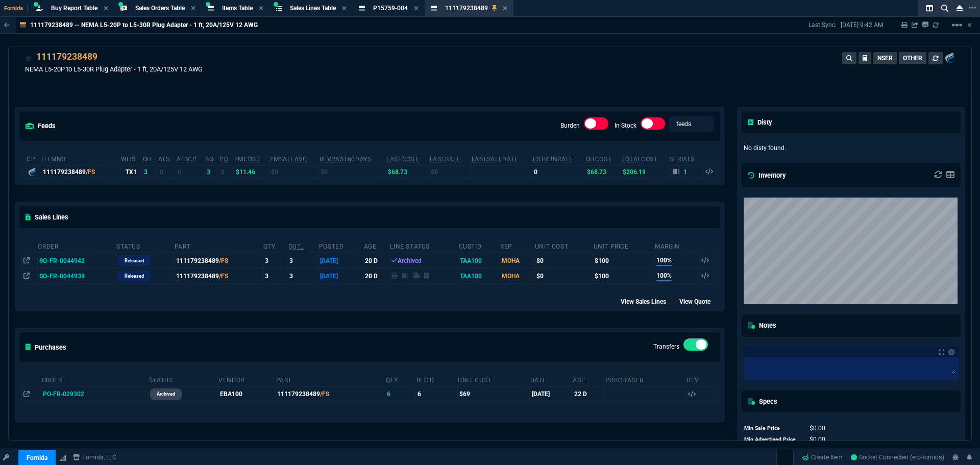  I want to click on nx-fornida-value: PO-FR-029302, so click(94, 394).